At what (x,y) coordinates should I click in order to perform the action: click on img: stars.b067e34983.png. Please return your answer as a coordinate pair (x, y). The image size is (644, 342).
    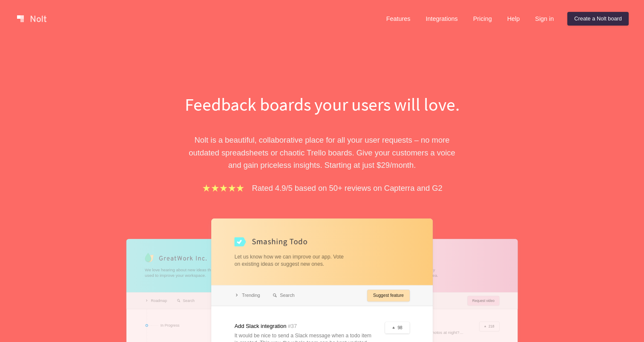
    Looking at the image, I should click on (223, 188).